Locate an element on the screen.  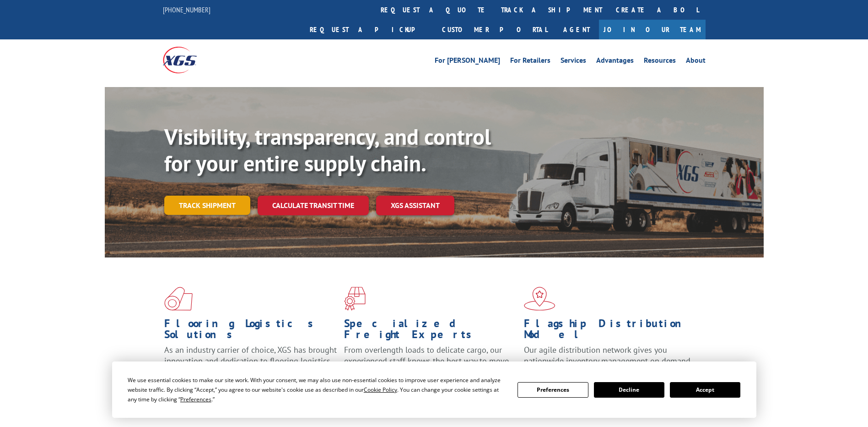
a: Services is located at coordinates (573, 62).